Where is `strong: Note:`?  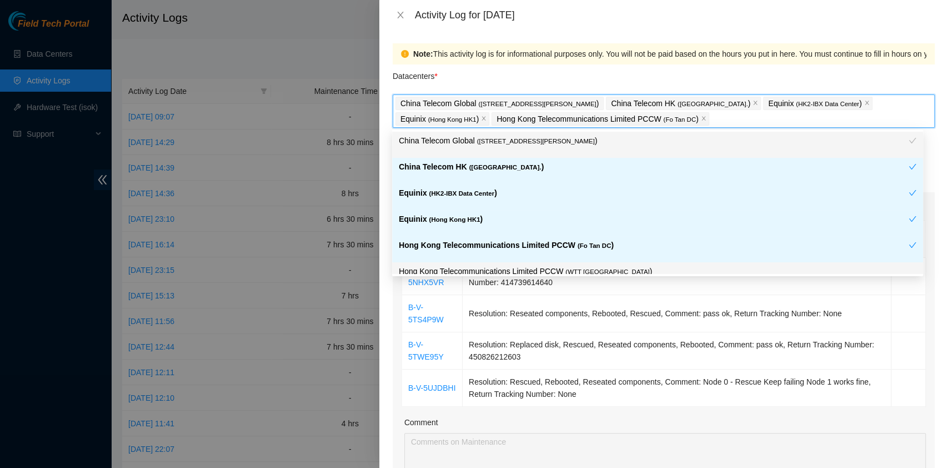
strong: Note: is located at coordinates (423, 54).